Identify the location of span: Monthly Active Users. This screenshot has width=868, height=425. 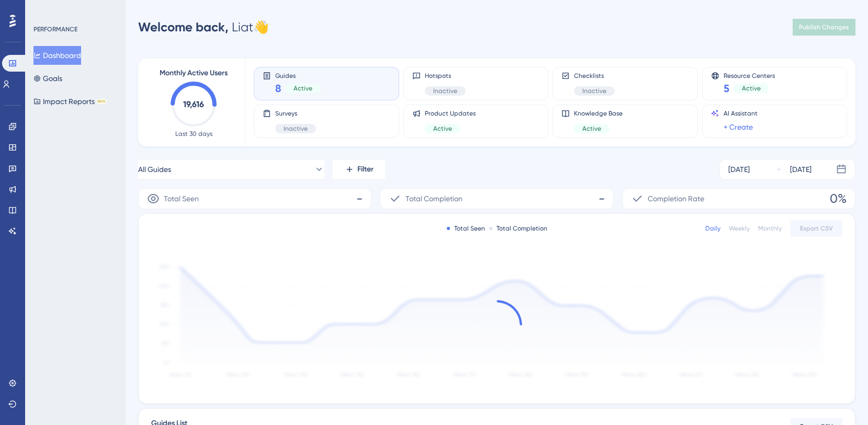
(193, 73).